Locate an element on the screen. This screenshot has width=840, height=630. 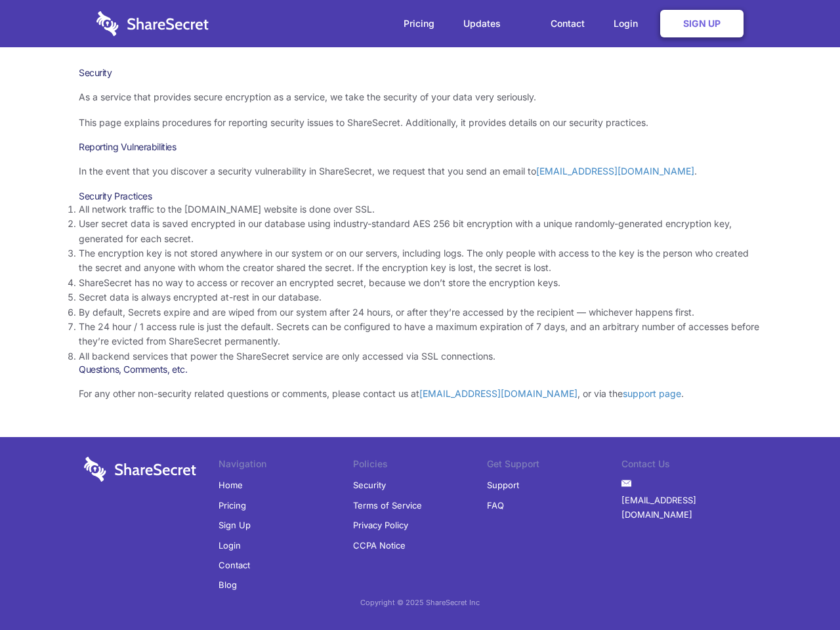
h3: Security Practices is located at coordinates (420, 196).